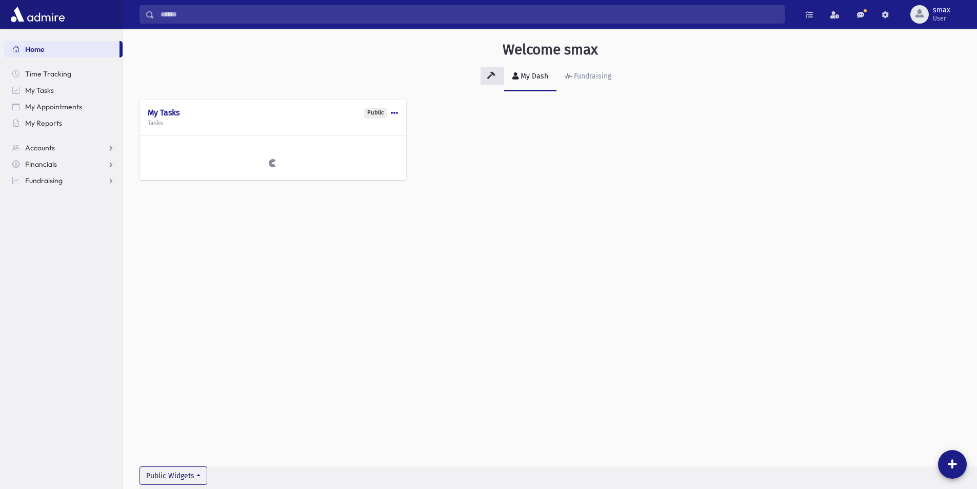  I want to click on h5: Tasks, so click(273, 123).